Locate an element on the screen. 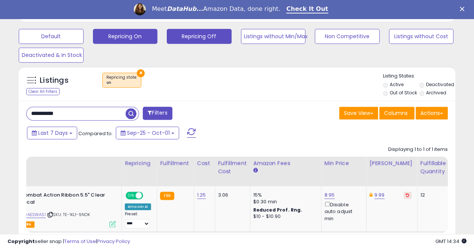  label: Archived is located at coordinates (437, 93).